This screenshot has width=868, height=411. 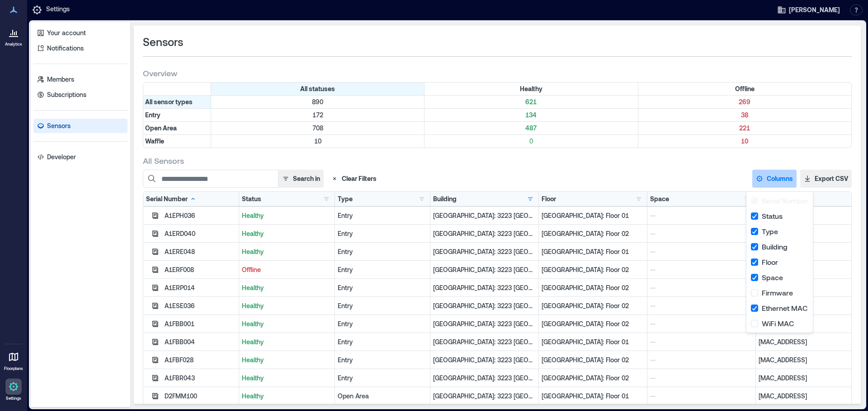 I want to click on p: Offline, so click(x=287, y=270).